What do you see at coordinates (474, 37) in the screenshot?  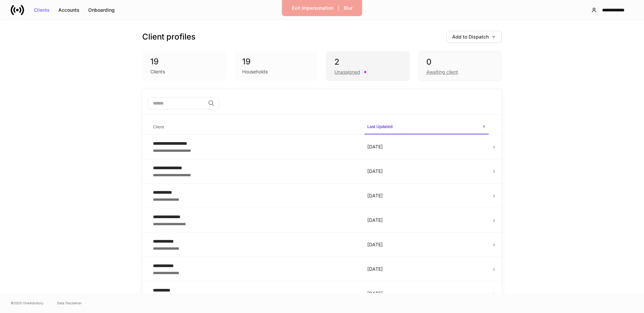 I see `div: Add to Dispatch` at bounding box center [474, 37].